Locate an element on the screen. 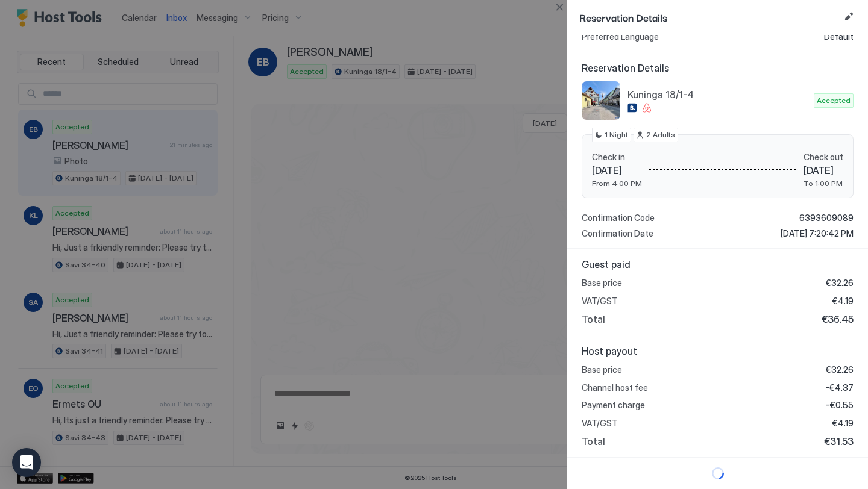 The image size is (868, 489). span: Host payout is located at coordinates (717, 352).